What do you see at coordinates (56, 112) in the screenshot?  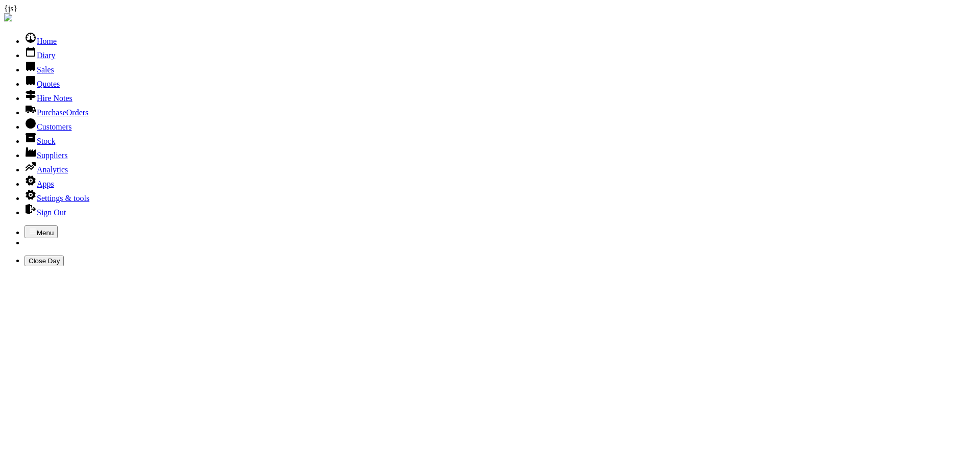 I see `a: PurchaseOrders` at bounding box center [56, 112].